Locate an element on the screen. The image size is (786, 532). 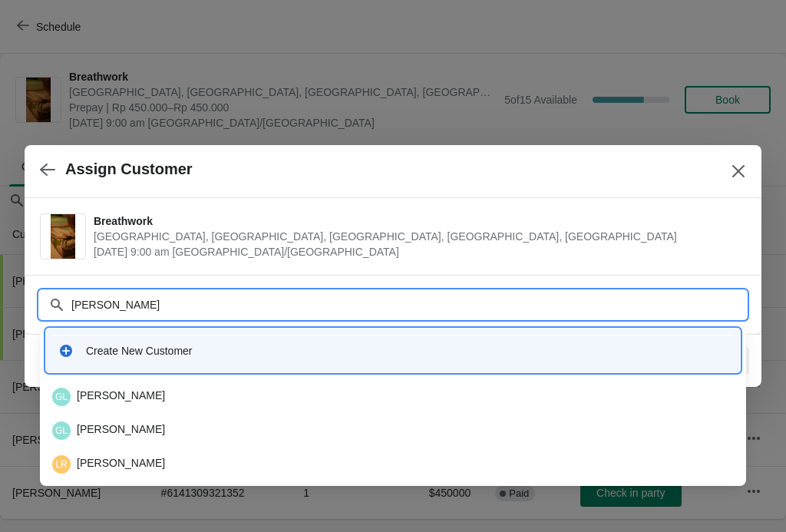
text: LR is located at coordinates (62, 465).